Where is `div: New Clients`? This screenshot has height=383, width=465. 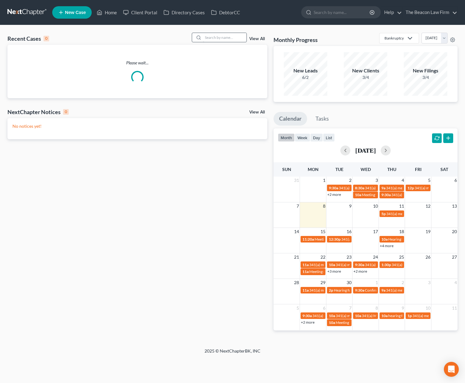 div: New Clients is located at coordinates (365, 71).